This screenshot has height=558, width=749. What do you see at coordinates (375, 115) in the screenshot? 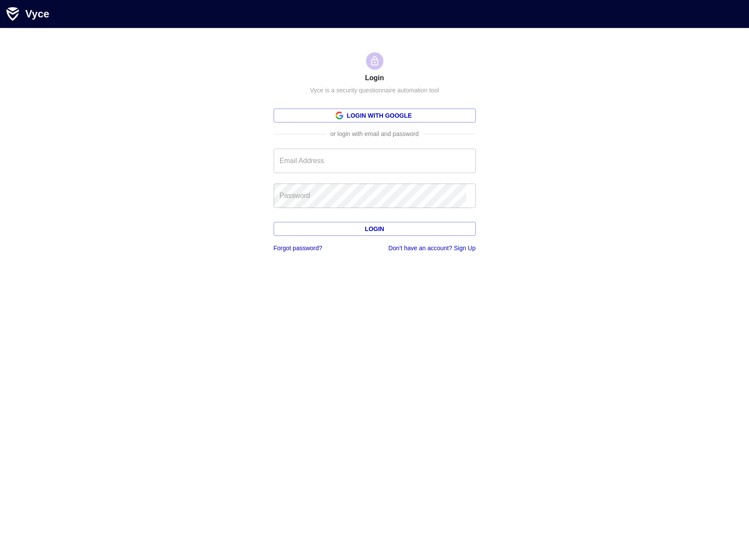
I see `a: Login with Google` at bounding box center [375, 115].